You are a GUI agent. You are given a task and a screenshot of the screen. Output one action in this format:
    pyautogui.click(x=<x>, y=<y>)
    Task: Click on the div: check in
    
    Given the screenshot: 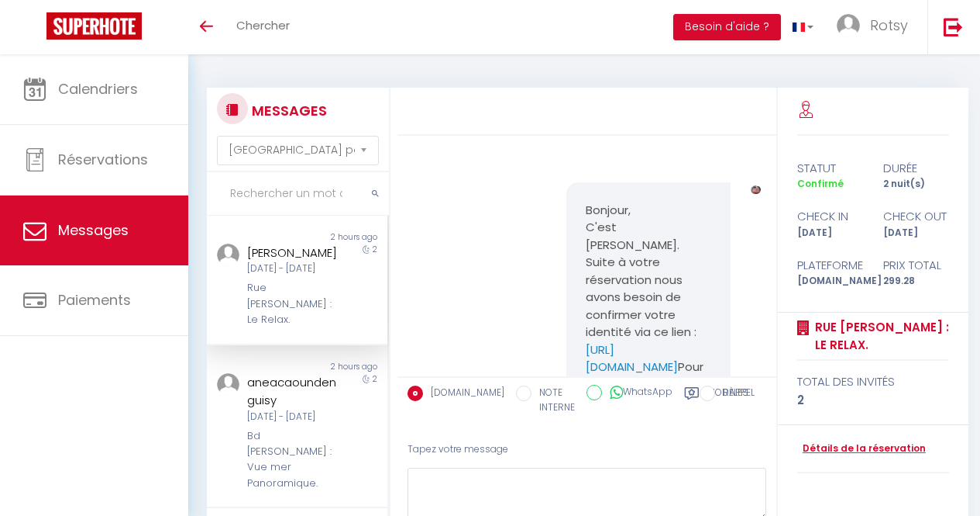 What is the action you would take?
    pyautogui.click(x=830, y=217)
    